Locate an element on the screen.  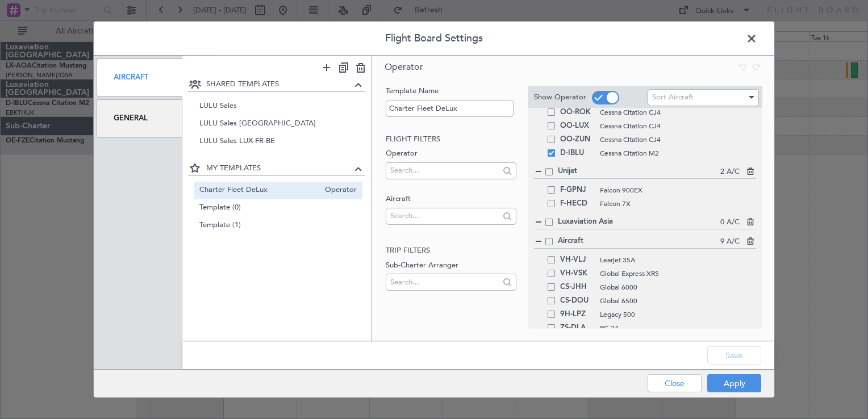
span: SHARED TEMPLATES is located at coordinates (279, 85).